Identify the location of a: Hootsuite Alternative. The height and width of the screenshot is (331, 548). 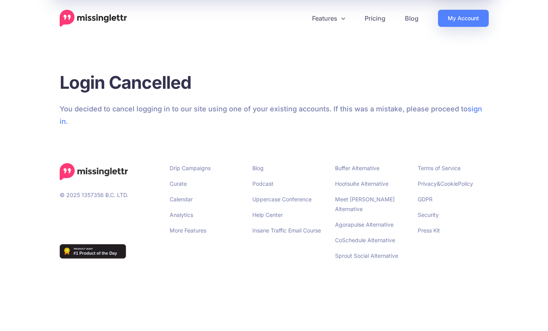
(361, 184).